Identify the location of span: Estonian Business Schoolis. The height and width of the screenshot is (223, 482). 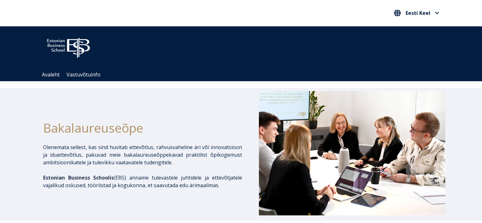
(78, 178).